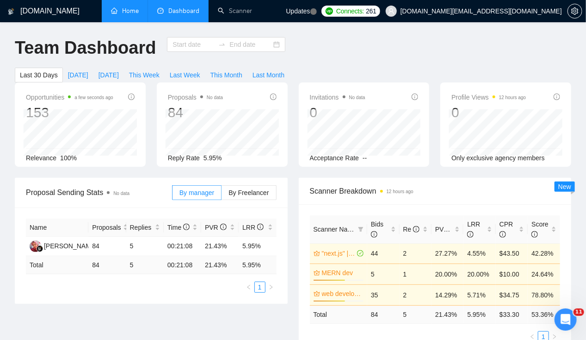  Describe the element at coordinates (329, 11) in the screenshot. I see `img: upwork-logo.png` at that location.